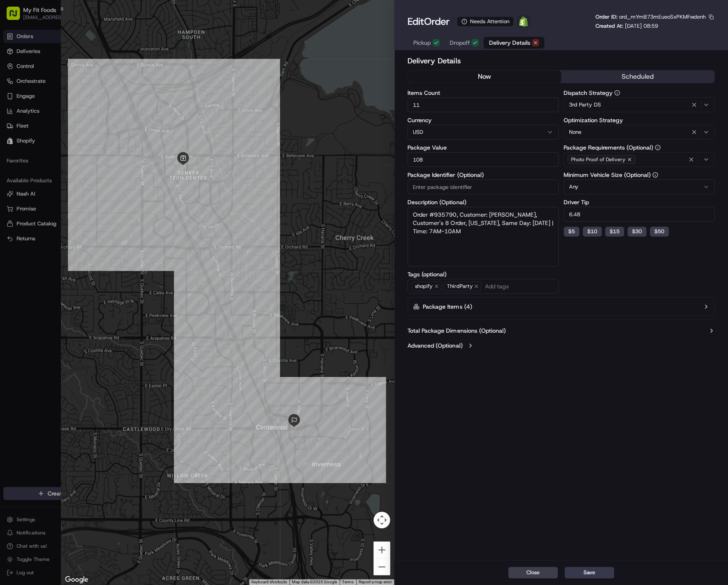 The height and width of the screenshot is (585, 728). I want to click on button: now, so click(485, 77).